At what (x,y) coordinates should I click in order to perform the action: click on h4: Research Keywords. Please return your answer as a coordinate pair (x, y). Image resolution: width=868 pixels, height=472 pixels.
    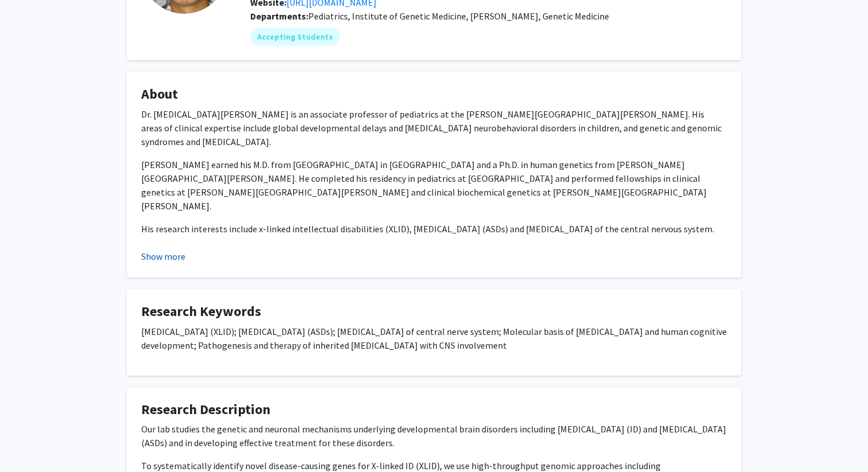
    Looking at the image, I should click on (434, 311).